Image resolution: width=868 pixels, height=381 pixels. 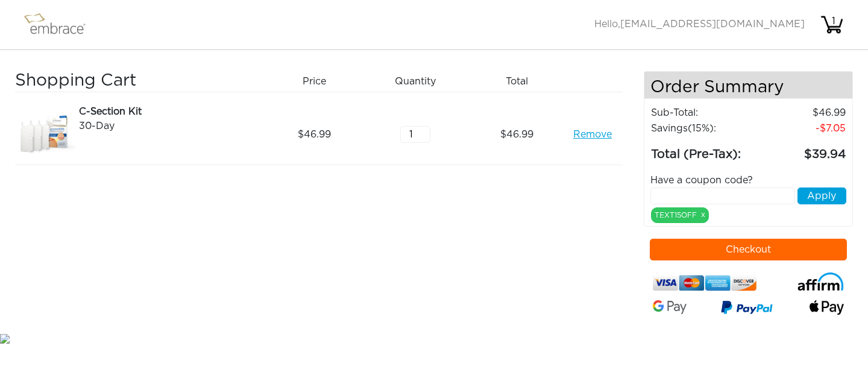 What do you see at coordinates (702, 215) in the screenshot?
I see `a: x` at bounding box center [702, 215].